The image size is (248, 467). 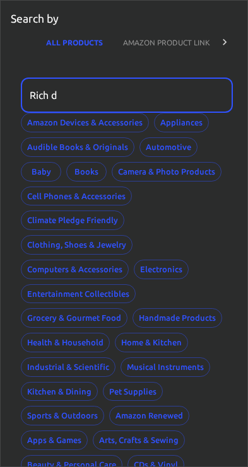 I want to click on button: Amazon Devices & Accessories, so click(x=85, y=122).